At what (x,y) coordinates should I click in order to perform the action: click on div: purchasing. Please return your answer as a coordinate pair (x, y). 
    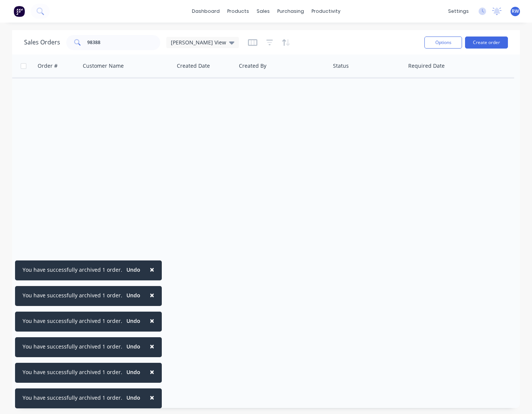
    Looking at the image, I should click on (291, 11).